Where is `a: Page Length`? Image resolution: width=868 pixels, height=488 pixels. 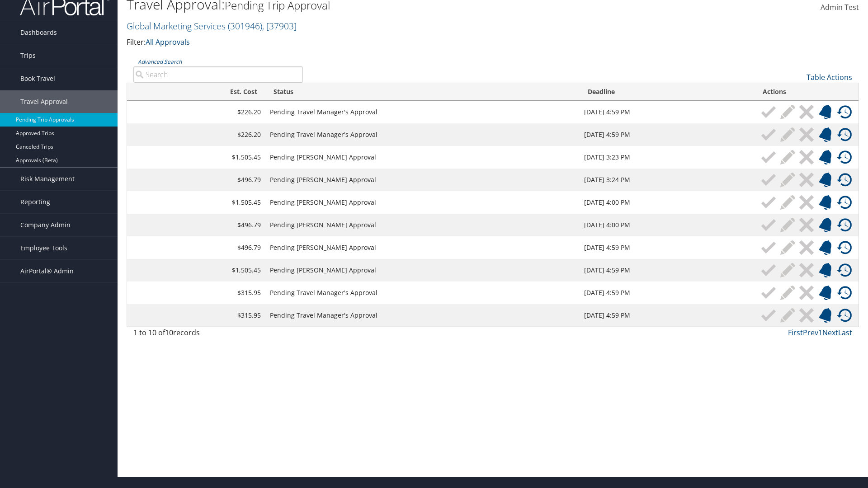
a: Page Length is located at coordinates (799, 122).